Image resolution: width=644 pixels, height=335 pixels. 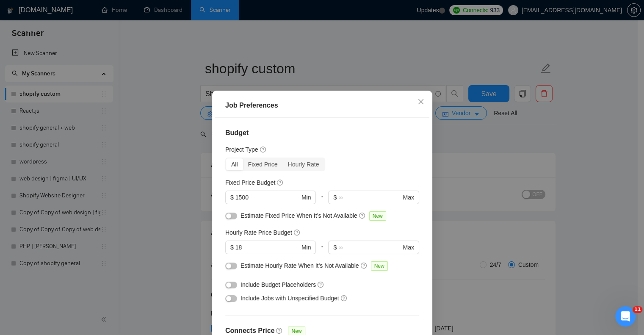 What do you see at coordinates (242, 150) in the screenshot?
I see `h5: Project Type` at bounding box center [242, 150].